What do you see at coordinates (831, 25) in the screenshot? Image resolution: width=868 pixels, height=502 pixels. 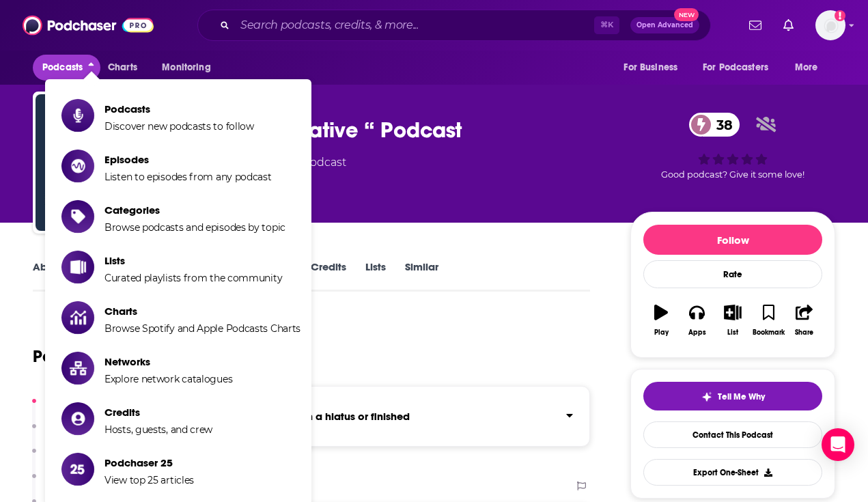 I see `button: Show profile menu` at bounding box center [831, 25].